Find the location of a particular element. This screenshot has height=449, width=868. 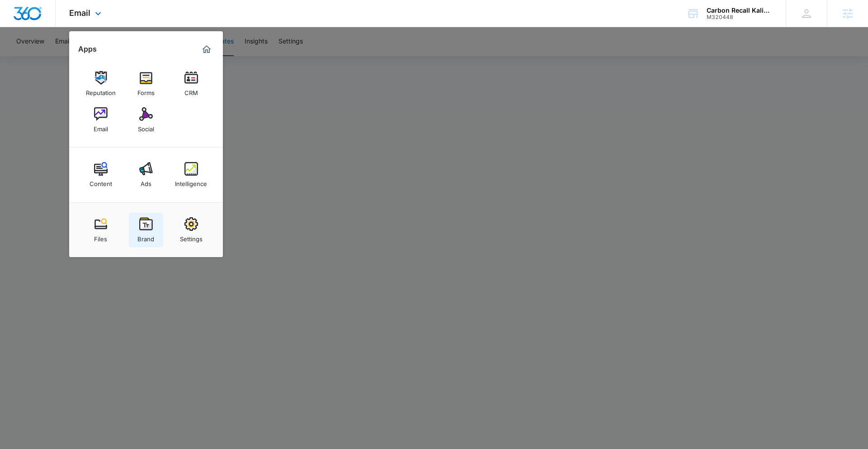

div: Brand is located at coordinates (146, 236).